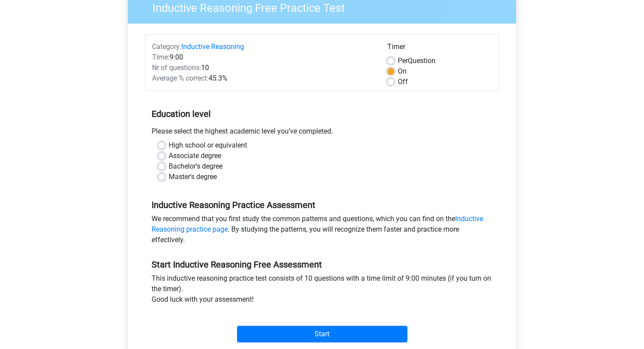  I want to click on h5: Education level, so click(322, 114).